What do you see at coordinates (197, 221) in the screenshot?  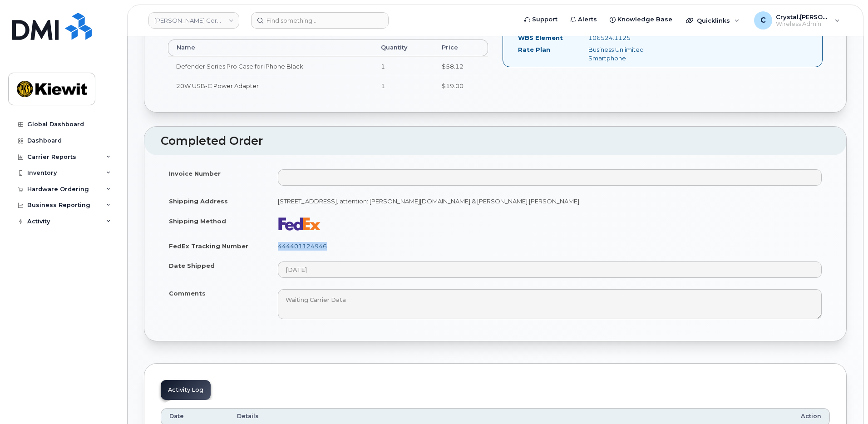 I see `label: Shipping Method` at bounding box center [197, 221].